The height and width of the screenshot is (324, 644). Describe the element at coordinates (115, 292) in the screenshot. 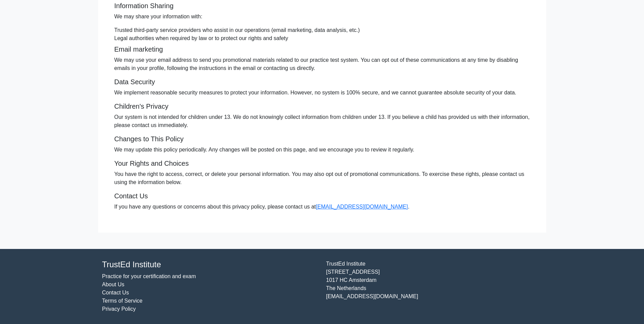

I see `a: Contact Us` at that location.